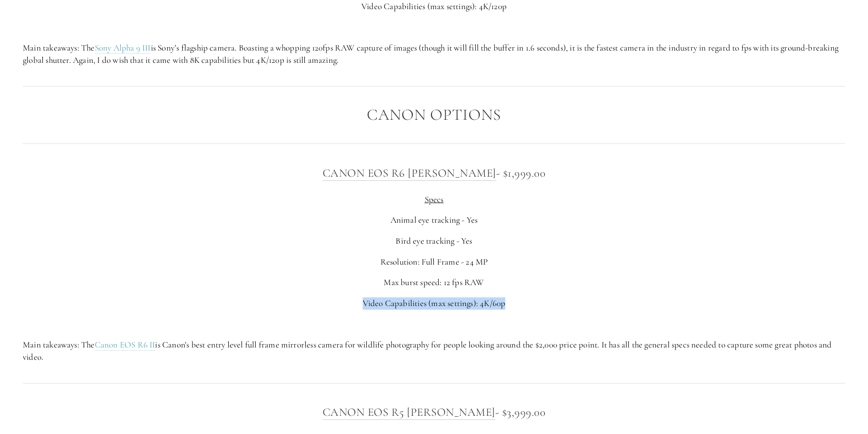 The width and height of the screenshot is (868, 434). What do you see at coordinates (125, 344) in the screenshot?
I see `a: Canon EOS R6 II` at bounding box center [125, 344].